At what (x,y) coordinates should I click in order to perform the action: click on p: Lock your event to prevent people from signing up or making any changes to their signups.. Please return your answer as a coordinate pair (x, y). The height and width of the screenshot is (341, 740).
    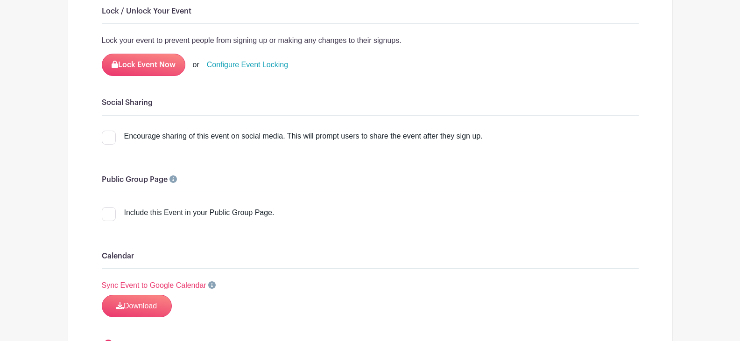
    Looking at the image, I should click on (370, 41).